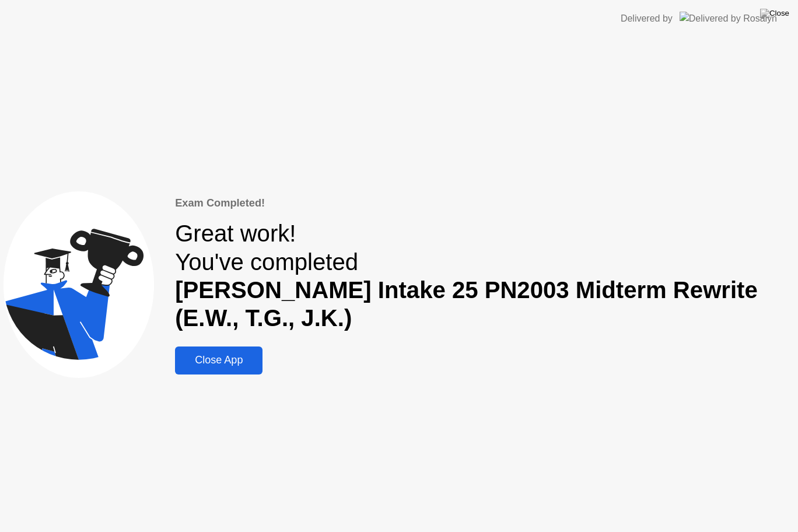 The width and height of the screenshot is (798, 532). I want to click on div: Delivered by, so click(646, 18).